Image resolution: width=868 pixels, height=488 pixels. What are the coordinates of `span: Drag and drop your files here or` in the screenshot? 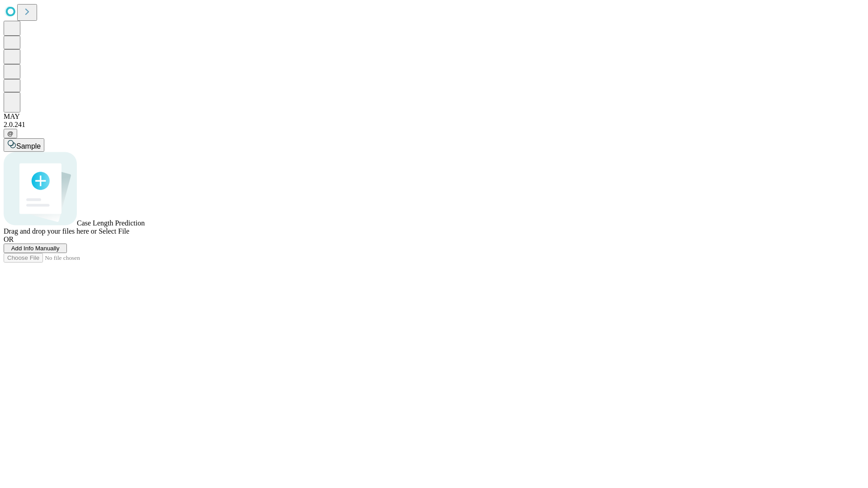 It's located at (50, 231).